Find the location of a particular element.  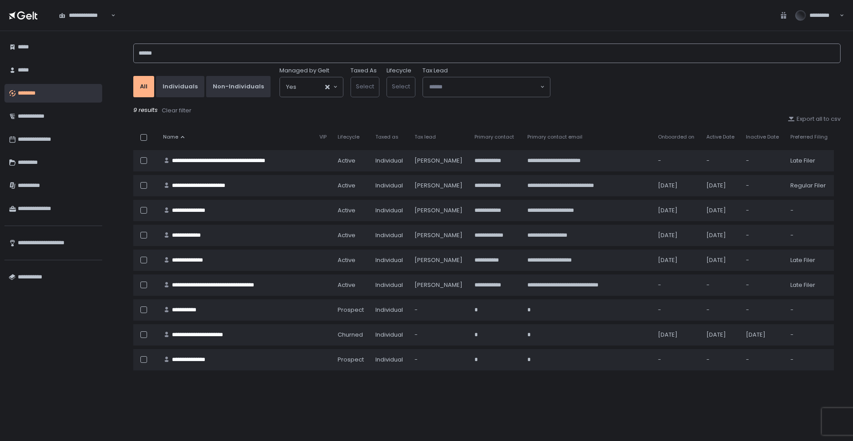

span: Preferred Filing is located at coordinates (809, 137).